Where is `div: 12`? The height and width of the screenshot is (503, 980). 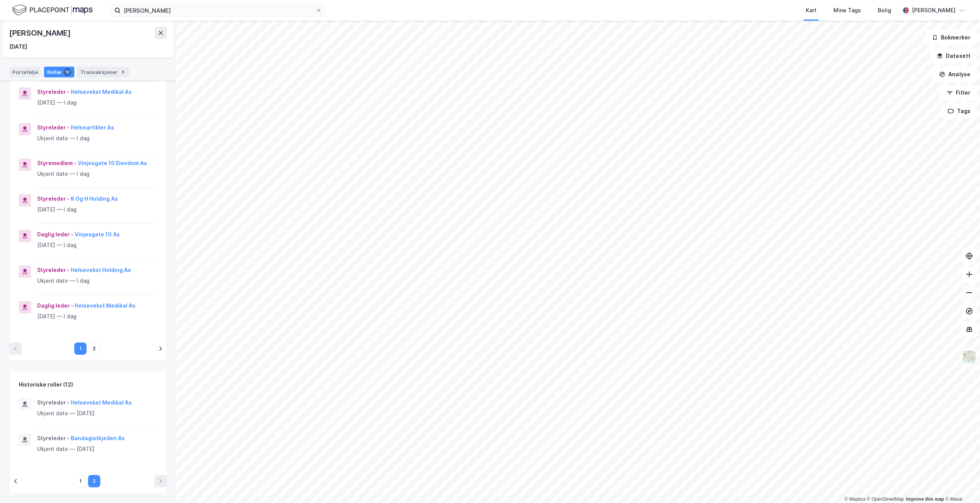
div: 12 is located at coordinates (67, 72).